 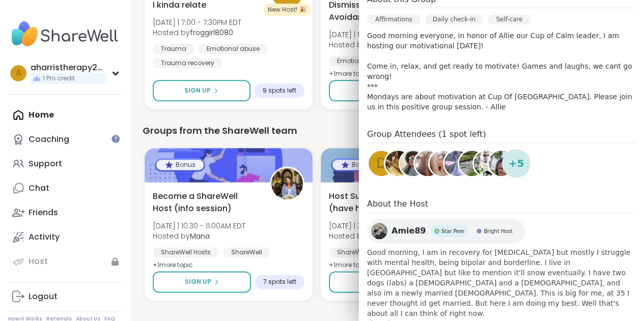 What do you see at coordinates (287, 184) in the screenshot?
I see `img: Mana` at bounding box center [287, 184].